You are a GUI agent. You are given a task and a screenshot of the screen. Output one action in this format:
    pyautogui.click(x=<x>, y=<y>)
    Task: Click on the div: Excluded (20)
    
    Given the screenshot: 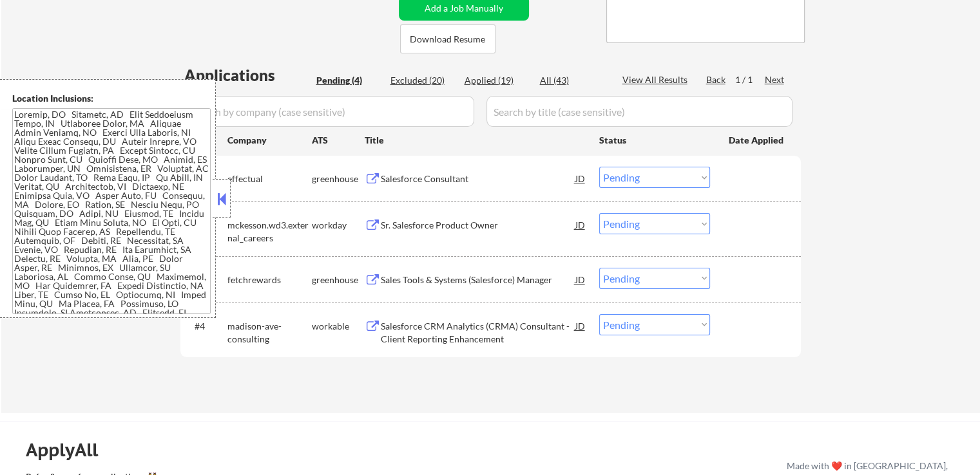 What is the action you would take?
    pyautogui.click(x=423, y=80)
    